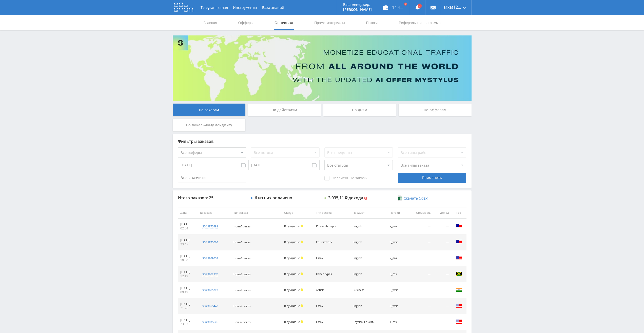 This screenshot has height=333, width=644. What do you see at coordinates (209, 110) in the screenshot?
I see `div: По заказам` at bounding box center [209, 110].